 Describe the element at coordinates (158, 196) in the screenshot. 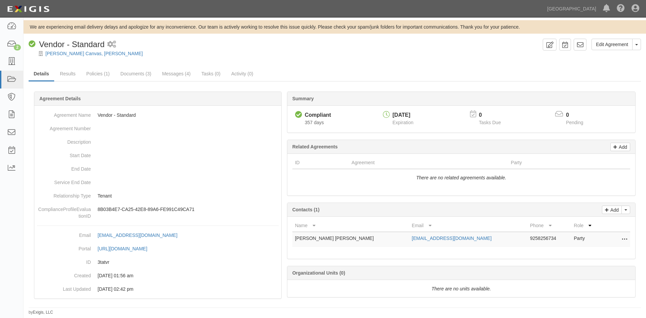

I see `dd: Tenant` at that location.